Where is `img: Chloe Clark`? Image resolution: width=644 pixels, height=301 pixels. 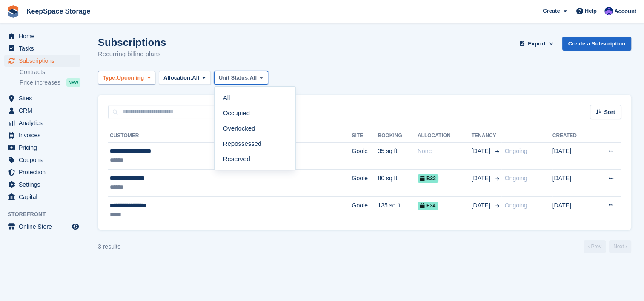
img: Chloe Clark is located at coordinates (608, 11).